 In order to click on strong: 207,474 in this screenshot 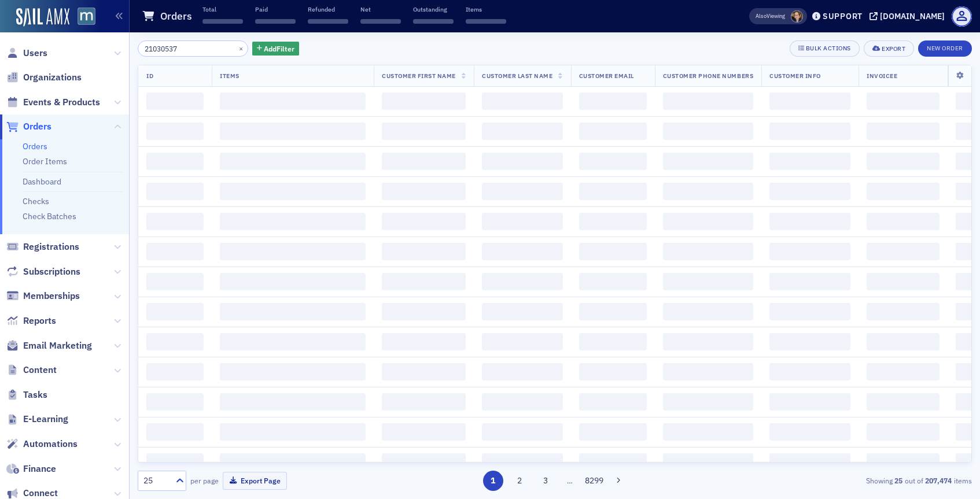, I will do `click(938, 480)`.